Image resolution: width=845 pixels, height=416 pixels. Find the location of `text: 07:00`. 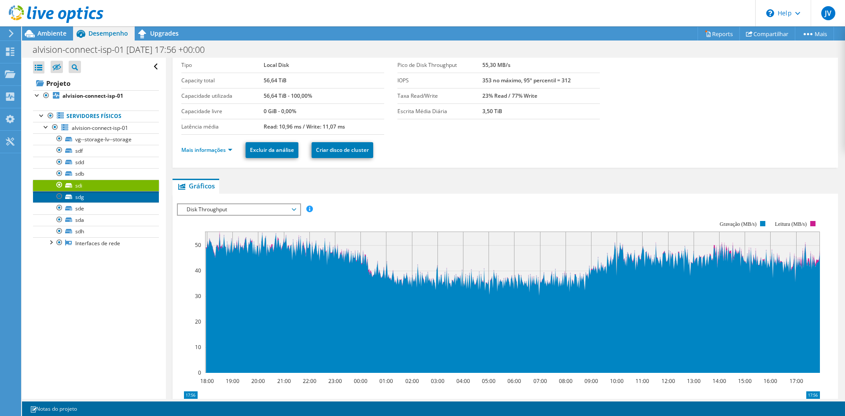

text: 07:00 is located at coordinates (540, 380).